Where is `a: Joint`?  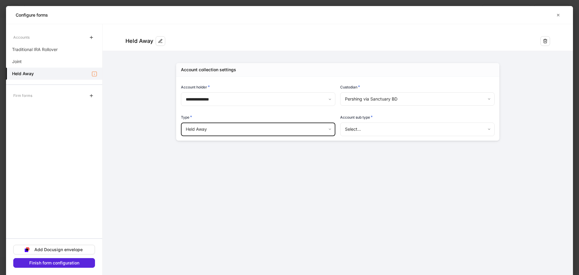 a: Joint is located at coordinates (54, 61).